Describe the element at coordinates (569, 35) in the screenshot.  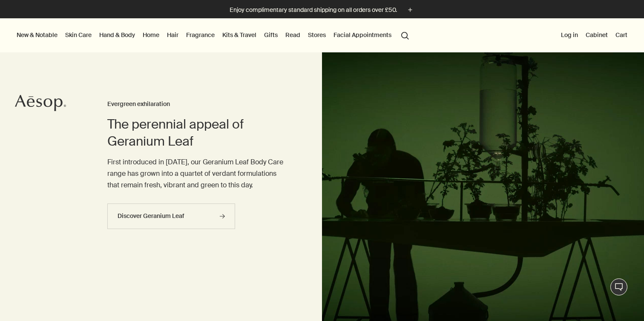
I see `button: Log in` at that location.